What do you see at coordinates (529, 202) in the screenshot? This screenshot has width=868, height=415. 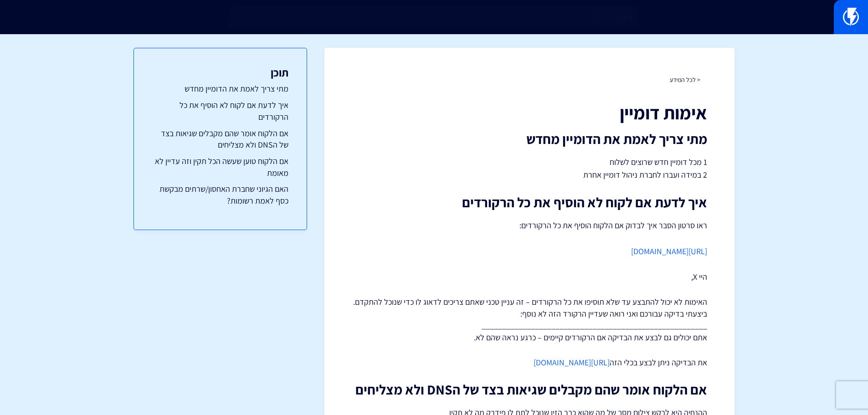 I see `h2: איך לדעת אם לקוח לא הוסיף את כל הרקורדים` at bounding box center [529, 202].